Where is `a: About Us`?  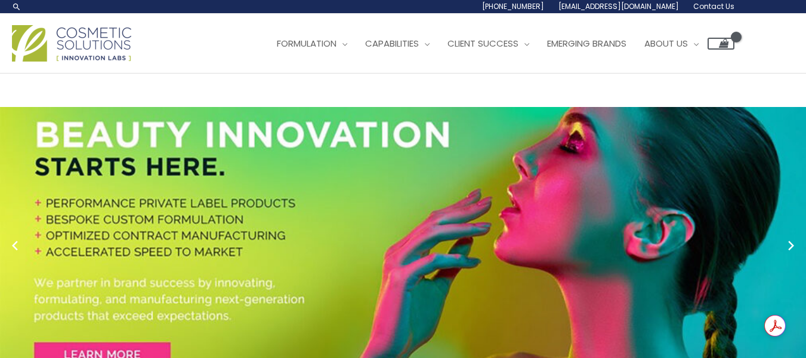
a: About Us is located at coordinates (672, 44).